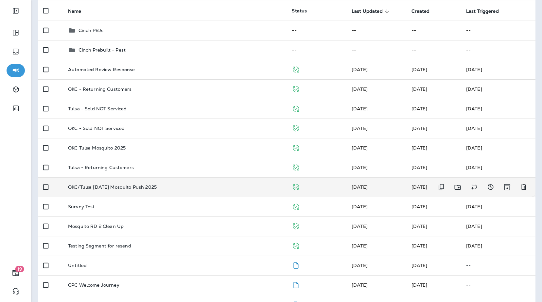 The image size is (542, 302). What do you see at coordinates (16, 273) in the screenshot?
I see `button: 19` at bounding box center [16, 273].